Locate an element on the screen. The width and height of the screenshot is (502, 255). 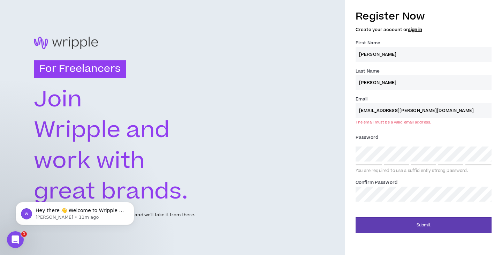
text: Wripple and is located at coordinates (102, 130).